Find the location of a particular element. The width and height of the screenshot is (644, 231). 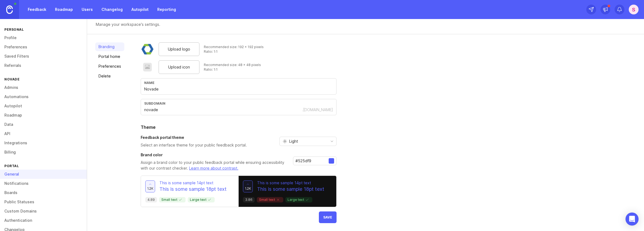

div: Recommended size: 48 x 48 pixels is located at coordinates (232, 65).